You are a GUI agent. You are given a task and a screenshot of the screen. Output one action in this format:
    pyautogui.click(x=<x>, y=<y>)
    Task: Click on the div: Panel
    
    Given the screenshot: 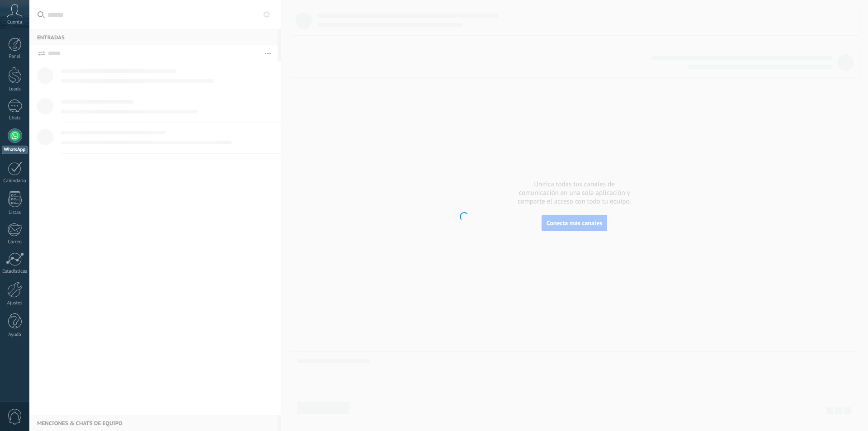 What is the action you would take?
    pyautogui.click(x=15, y=56)
    